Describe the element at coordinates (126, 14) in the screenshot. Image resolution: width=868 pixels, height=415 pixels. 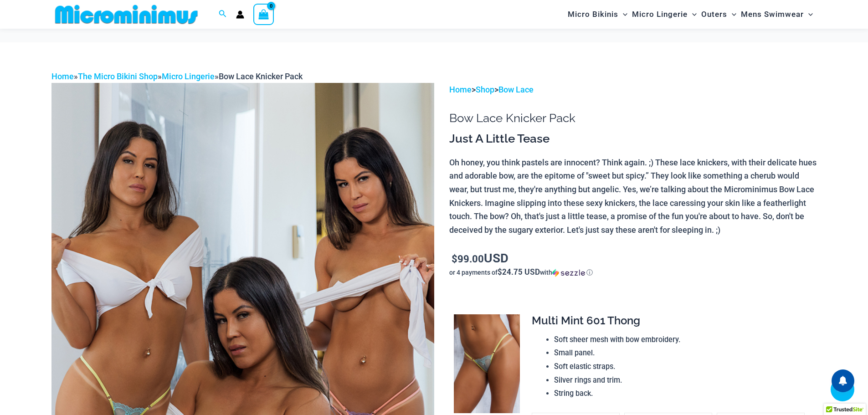
I see `img: MM SHOP LOGO FLAT` at that location.